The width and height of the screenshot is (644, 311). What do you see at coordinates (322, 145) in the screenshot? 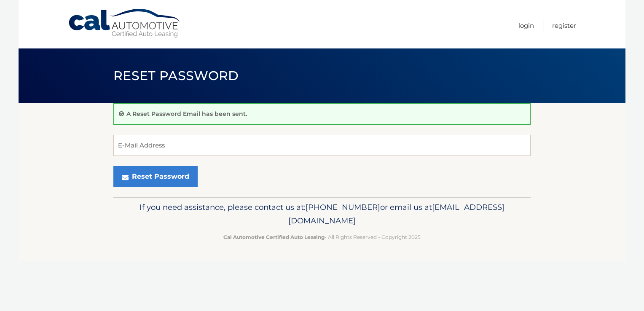
I see `input: E-Mail Address` at bounding box center [322, 145].